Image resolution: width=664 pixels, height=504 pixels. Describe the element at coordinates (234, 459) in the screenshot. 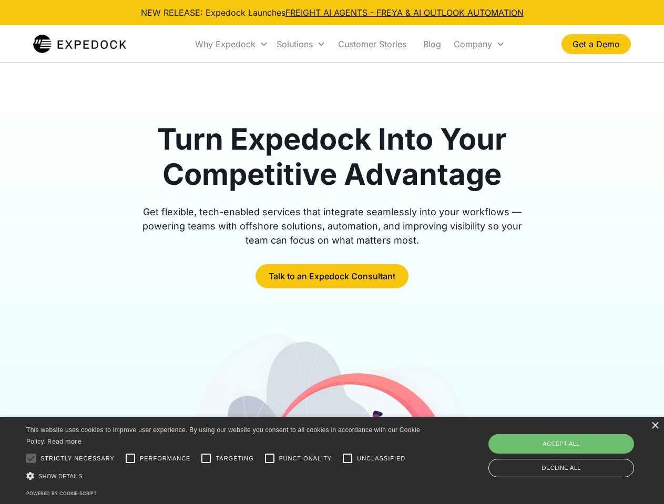

I see `span: Targeting` at that location.